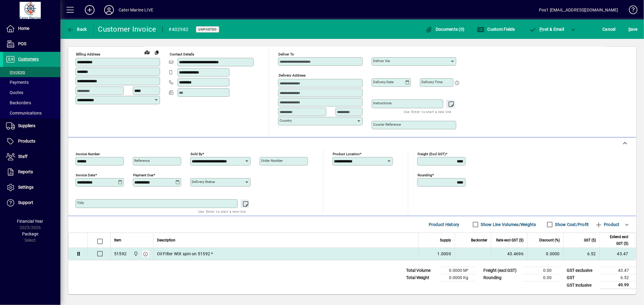 The image size is (644, 305). What do you see at coordinates (31, 222) in the screenshot?
I see `span: Financial Year` at bounding box center [31, 222].